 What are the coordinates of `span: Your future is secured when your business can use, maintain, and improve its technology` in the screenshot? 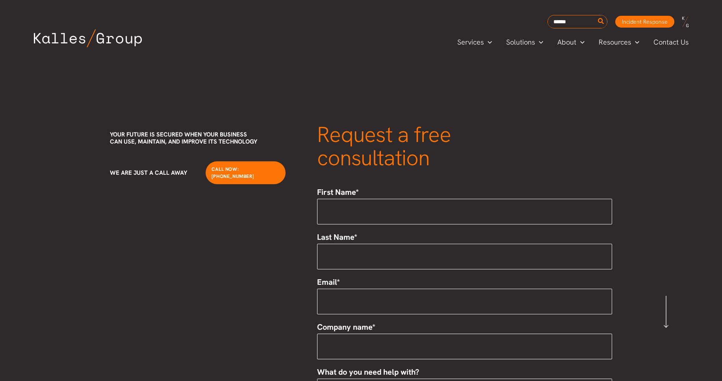 It's located at (184, 138).